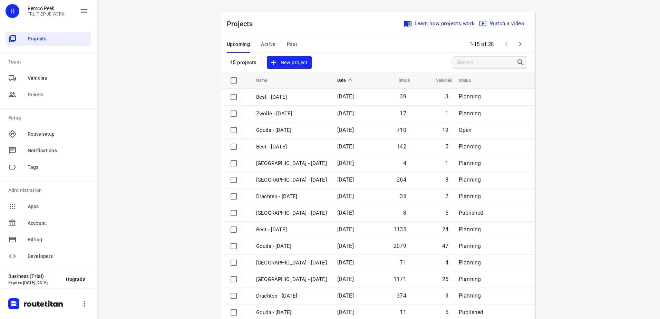 The height and width of the screenshot is (319, 660). Describe the element at coordinates (445, 130) in the screenshot. I see `span: 19` at that location.